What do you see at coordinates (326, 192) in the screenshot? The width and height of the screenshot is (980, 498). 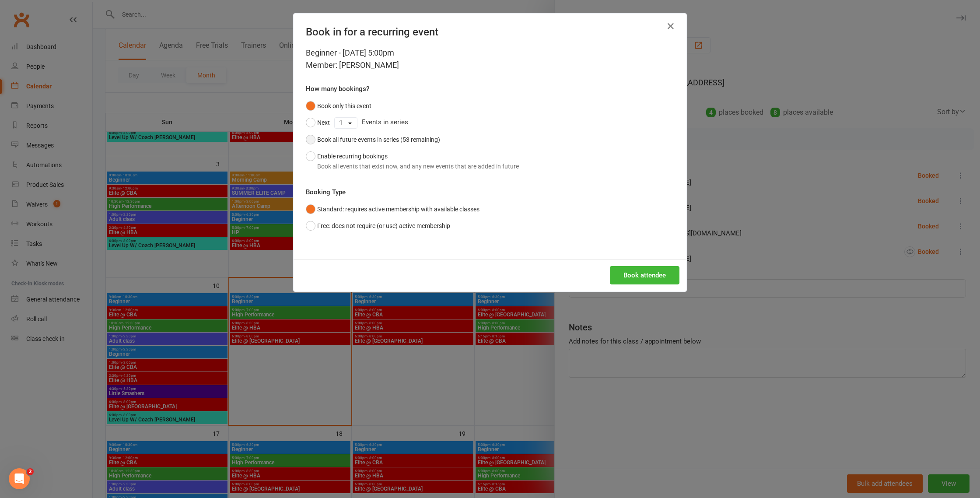 I see `label: Booking Type` at bounding box center [326, 192].